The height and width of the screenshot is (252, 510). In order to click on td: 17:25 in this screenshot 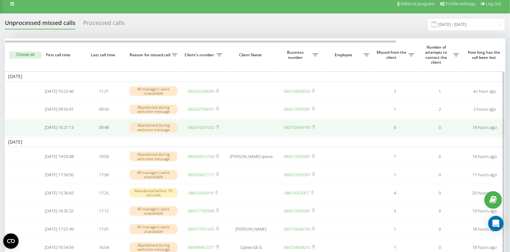, I will do `click(104, 193)`.